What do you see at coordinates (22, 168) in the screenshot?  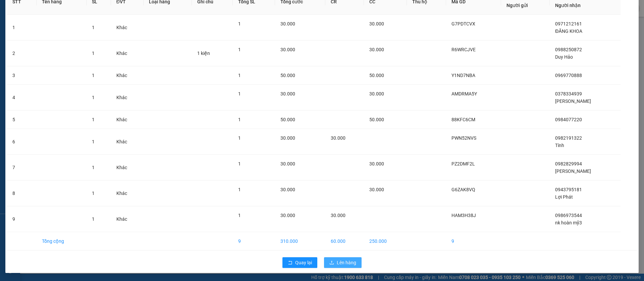 I see `td: 7` at bounding box center [22, 168].